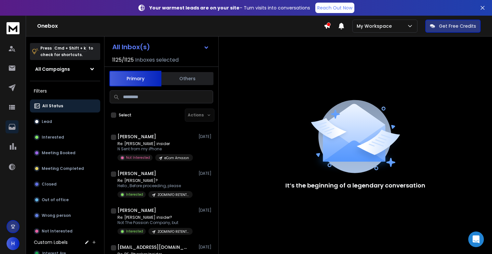 The image size is (492, 254). What do you see at coordinates (65, 121) in the screenshot?
I see `button: Lead` at bounding box center [65, 121].